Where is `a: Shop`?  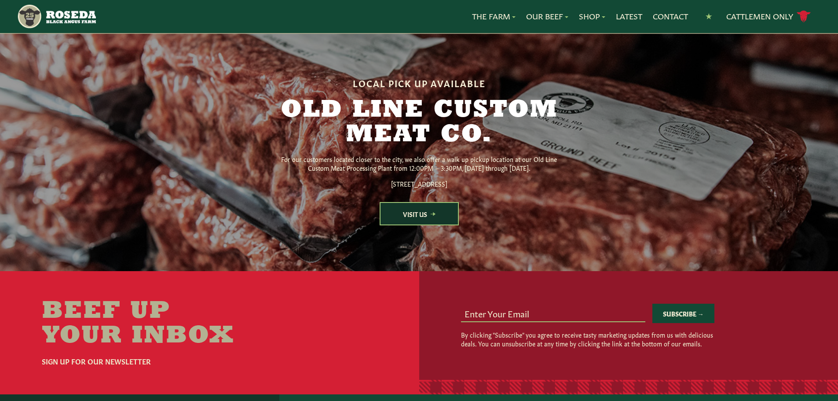 a: Shop is located at coordinates (592, 16).